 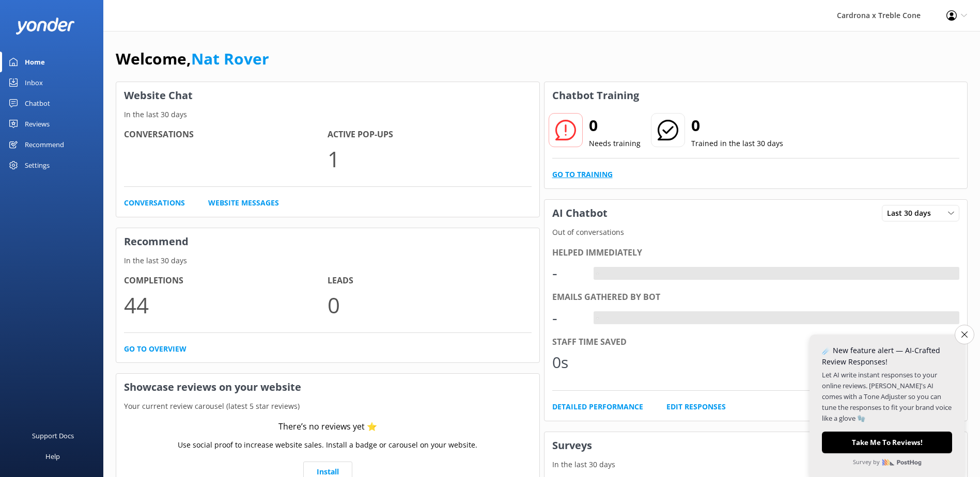 What do you see at coordinates (230, 58) in the screenshot?
I see `a: Nat Rover` at bounding box center [230, 58].